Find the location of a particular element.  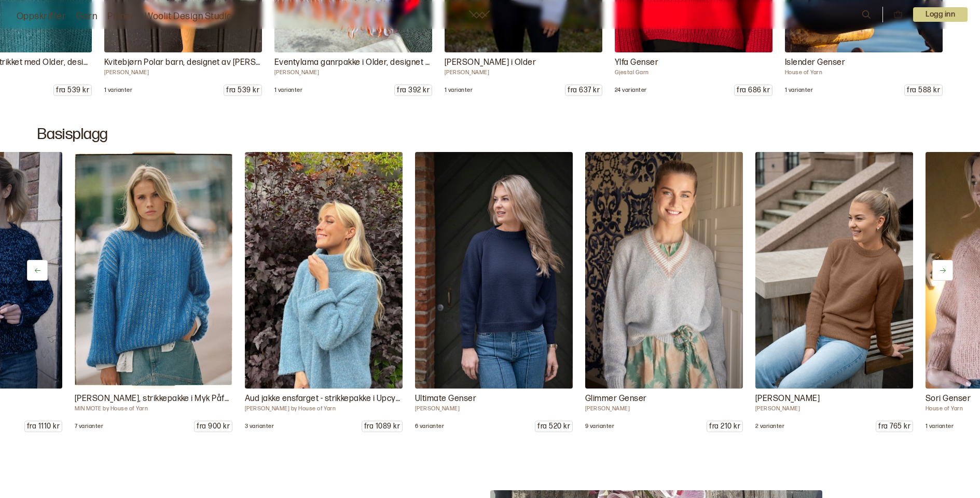

p: fra 900 kr is located at coordinates (213, 426).